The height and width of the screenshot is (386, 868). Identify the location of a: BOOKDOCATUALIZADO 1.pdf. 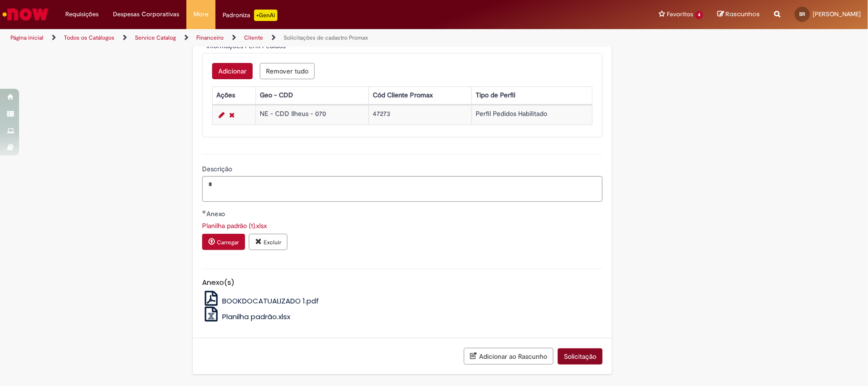
(260, 301).